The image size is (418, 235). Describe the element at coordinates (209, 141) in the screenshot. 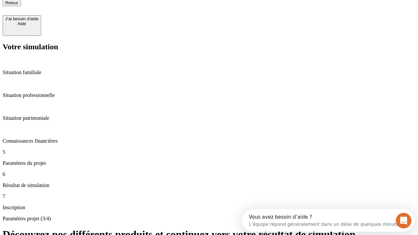

I see `p: Connaissances financières` at that location.